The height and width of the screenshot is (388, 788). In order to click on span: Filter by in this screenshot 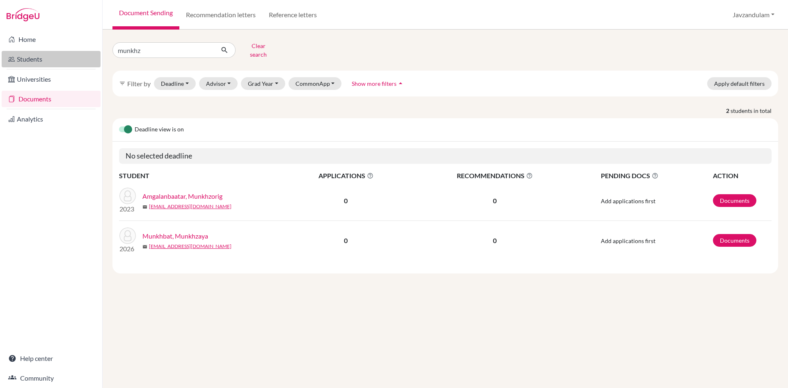, I will do `click(139, 83)`.